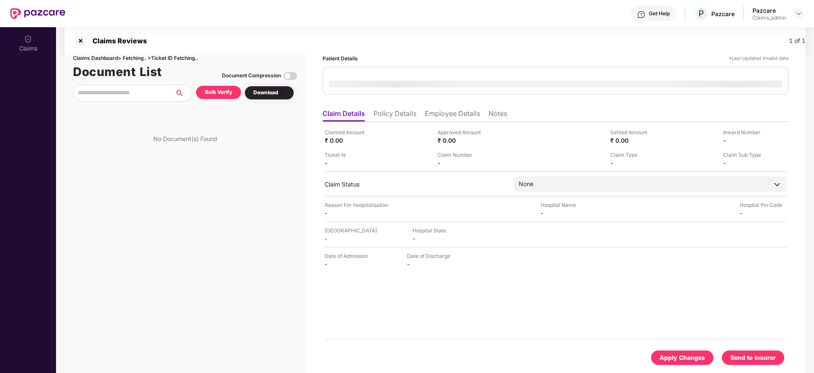  What do you see at coordinates (498, 115) in the screenshot?
I see `li: Notes` at bounding box center [498, 115].